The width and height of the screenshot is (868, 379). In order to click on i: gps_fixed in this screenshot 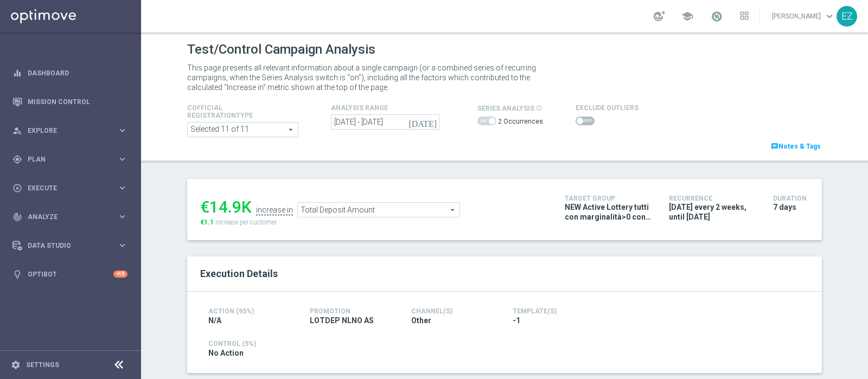, I will do `click(17, 160)`.